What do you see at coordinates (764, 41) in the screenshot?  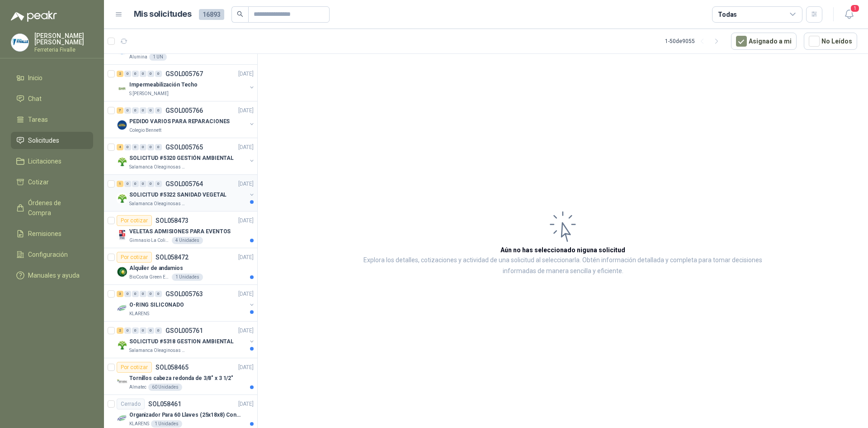 I see `button: Asignado a mi` at bounding box center [764, 41].